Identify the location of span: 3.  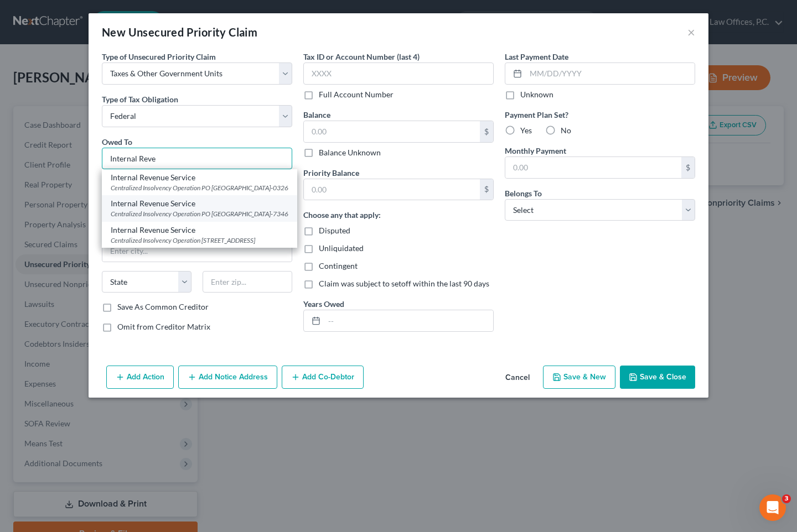
(786, 499).